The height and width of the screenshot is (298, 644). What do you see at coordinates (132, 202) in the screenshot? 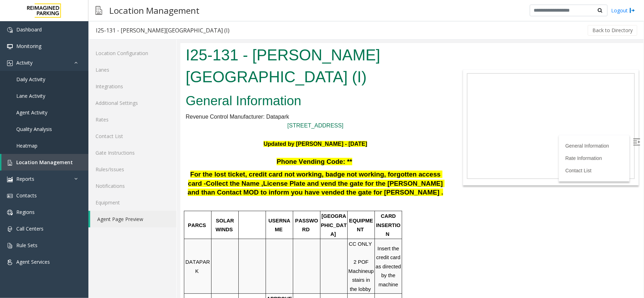
I see `a: Equipment` at bounding box center [132, 202].